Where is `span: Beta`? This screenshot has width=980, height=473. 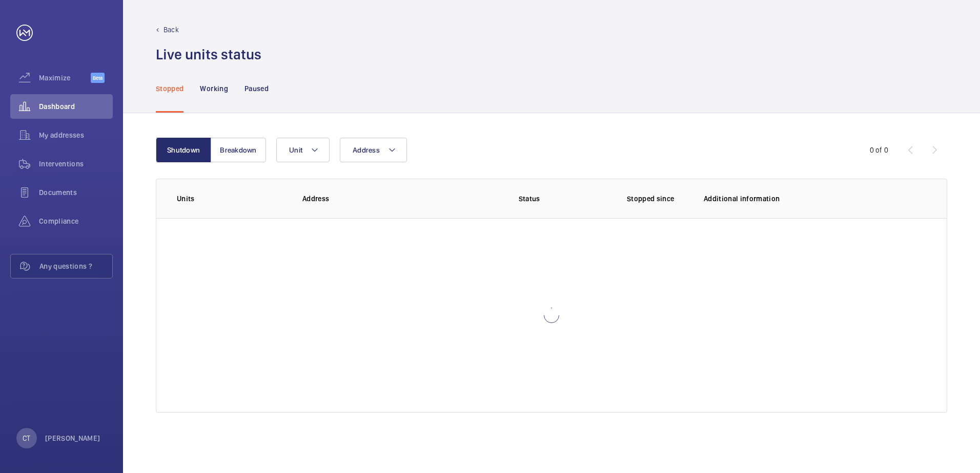 span: Beta is located at coordinates (97, 78).